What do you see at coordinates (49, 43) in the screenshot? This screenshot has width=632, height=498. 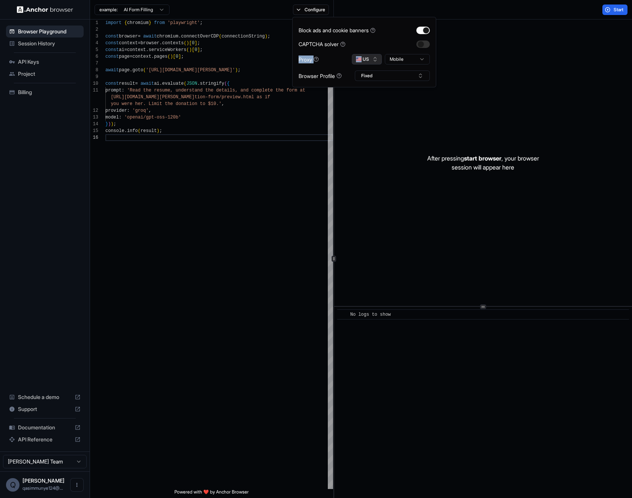 I see `span: Session History` at bounding box center [49, 43].